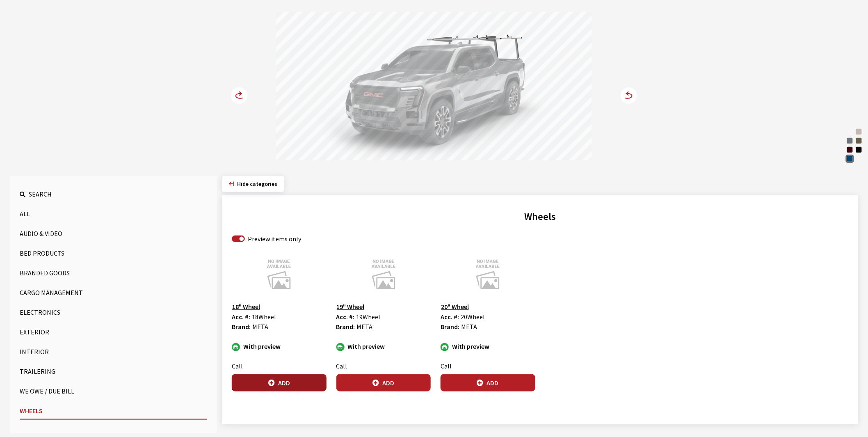 This screenshot has height=437, width=868. I want to click on h2: Wheels, so click(540, 217).